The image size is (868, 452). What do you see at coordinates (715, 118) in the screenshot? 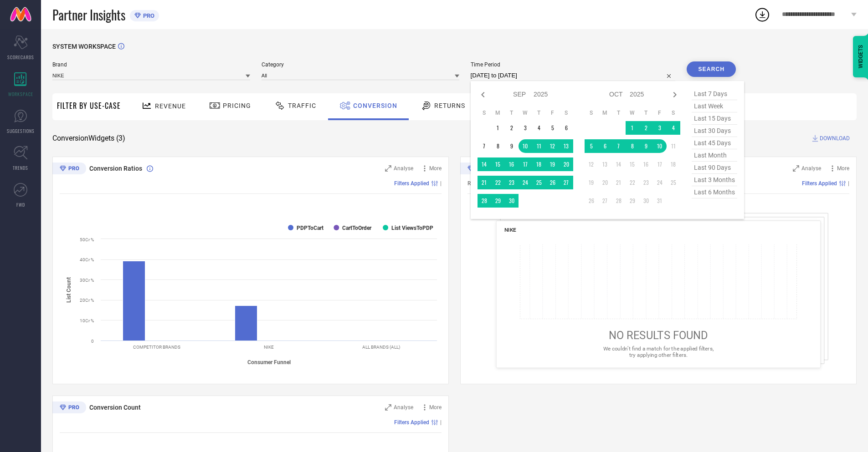
I see `span: last 15 days` at bounding box center [715, 118].